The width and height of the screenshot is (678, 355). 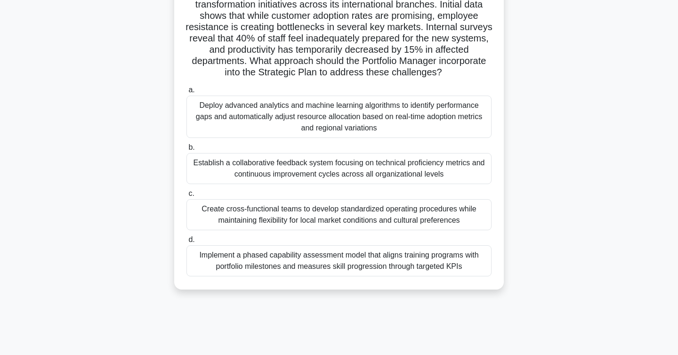 What do you see at coordinates (339, 215) in the screenshot?
I see `div: Create cross-functional teams to develop standardized operating procedures while maintaining flex...` at bounding box center [339, 215].